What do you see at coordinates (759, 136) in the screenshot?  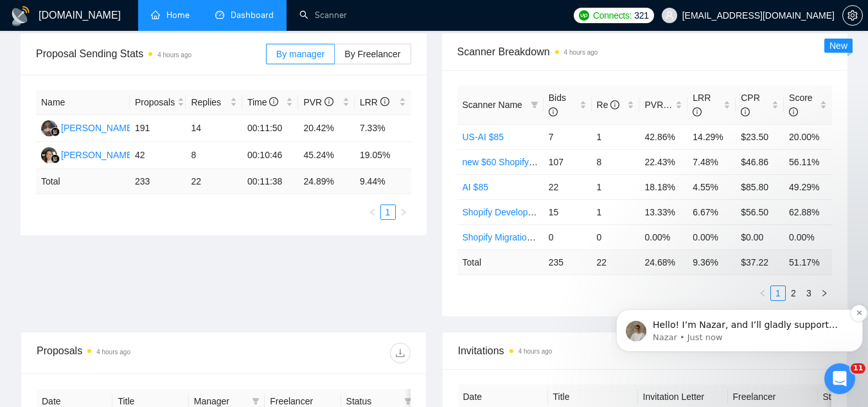 I see `td: $23.50` at bounding box center [759, 136].